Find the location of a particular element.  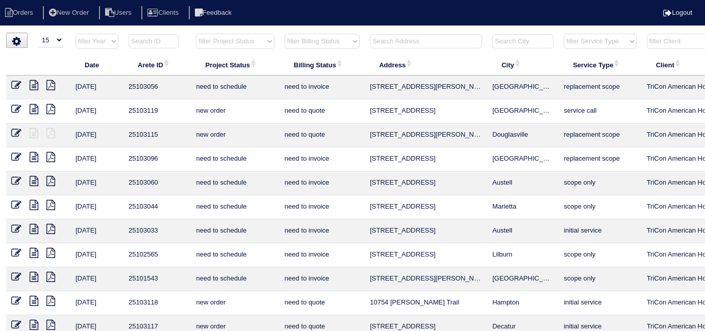

th: Date is located at coordinates (97, 65).